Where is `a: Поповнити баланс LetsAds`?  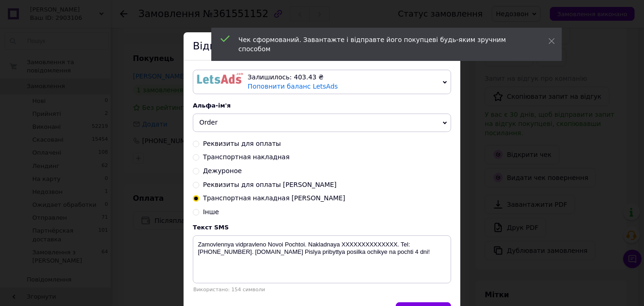
a: Поповнити баланс LetsAds is located at coordinates (293, 86).